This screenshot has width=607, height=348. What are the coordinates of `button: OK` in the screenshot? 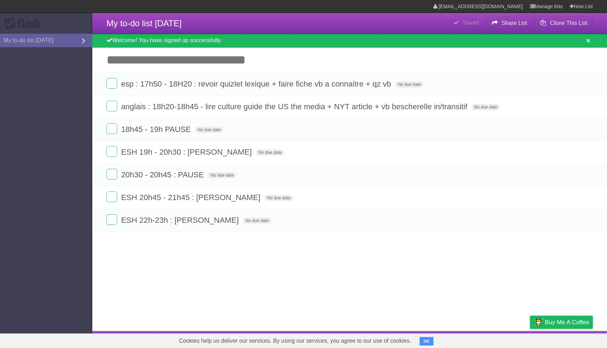 It's located at (426, 341).